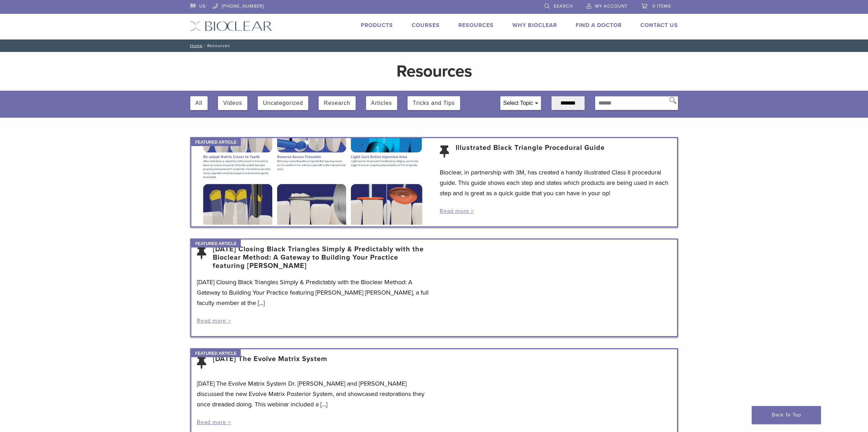 This screenshot has width=868, height=432. I want to click on a: Why Bioclear, so click(534, 25).